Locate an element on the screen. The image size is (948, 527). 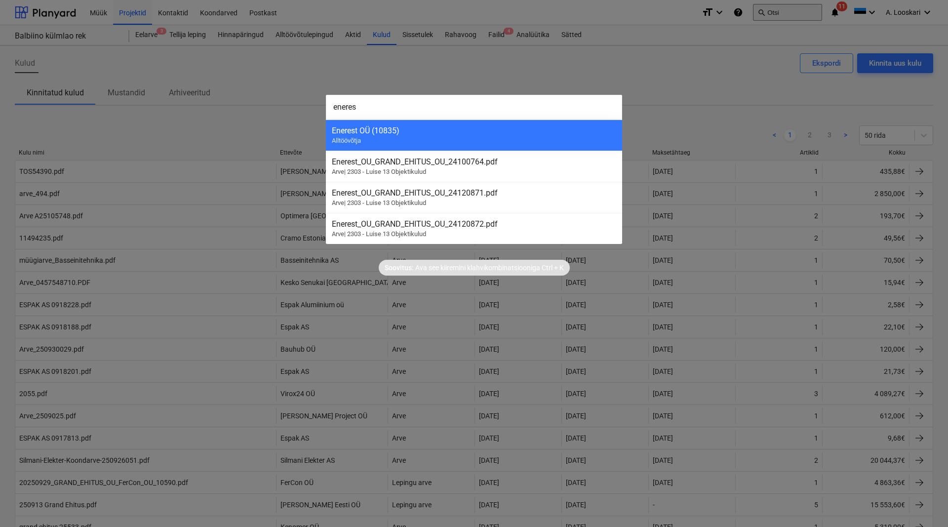
p: Ava see kiiremini klahvikombinatsiooniga is located at coordinates (478, 268).